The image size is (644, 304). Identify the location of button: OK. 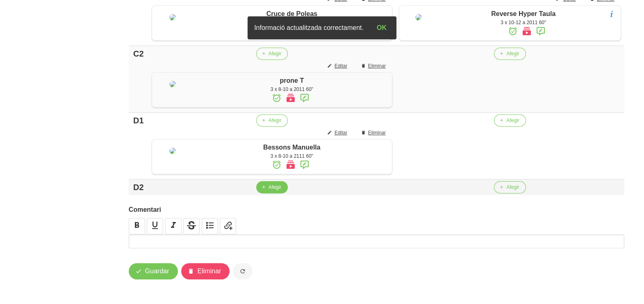
(382, 28).